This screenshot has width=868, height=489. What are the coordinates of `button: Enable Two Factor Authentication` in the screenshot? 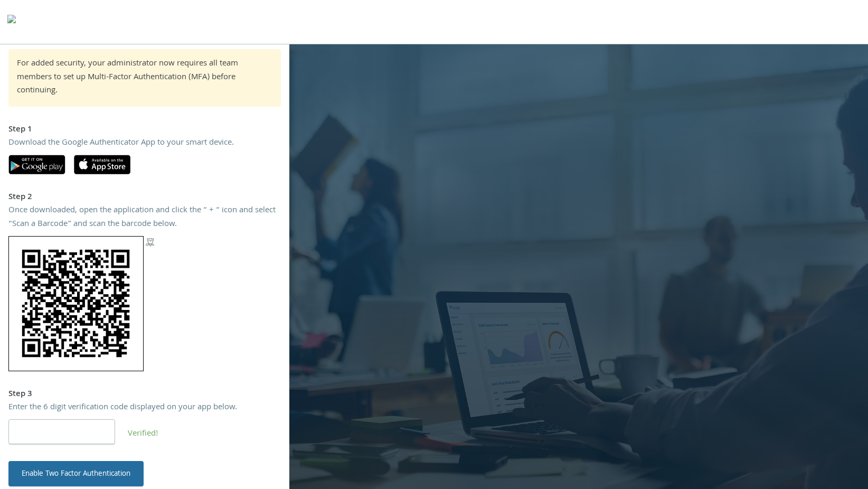 It's located at (76, 473).